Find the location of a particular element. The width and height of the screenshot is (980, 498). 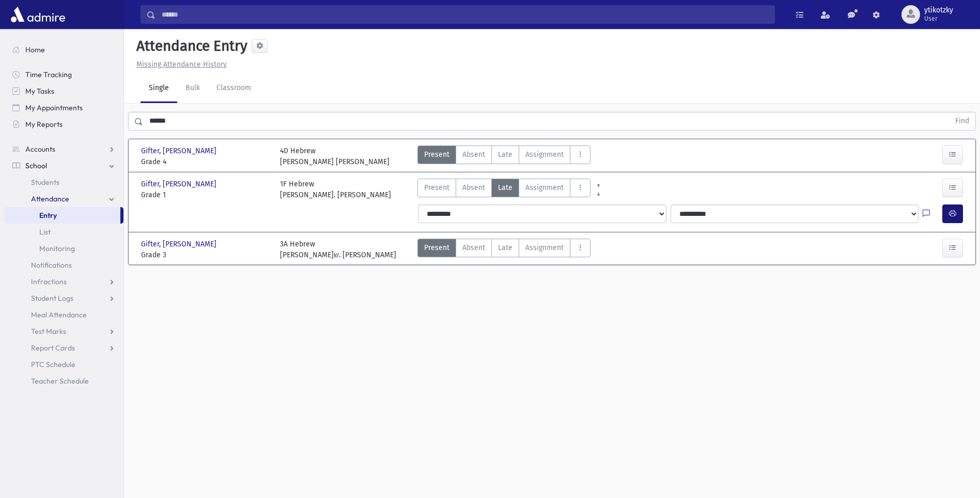

span: ytikotzky is located at coordinates (939, 10).